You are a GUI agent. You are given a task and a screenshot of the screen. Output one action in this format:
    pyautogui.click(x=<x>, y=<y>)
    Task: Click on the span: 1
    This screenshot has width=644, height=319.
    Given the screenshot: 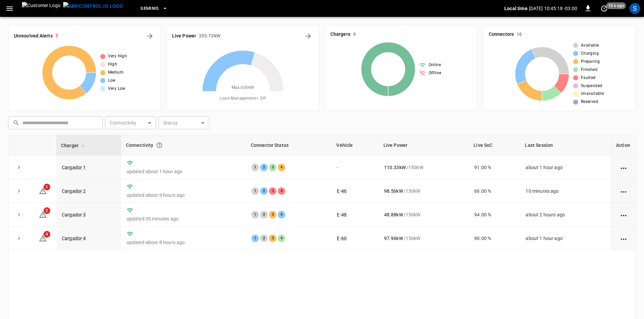 What is the action you would take?
    pyautogui.click(x=47, y=187)
    